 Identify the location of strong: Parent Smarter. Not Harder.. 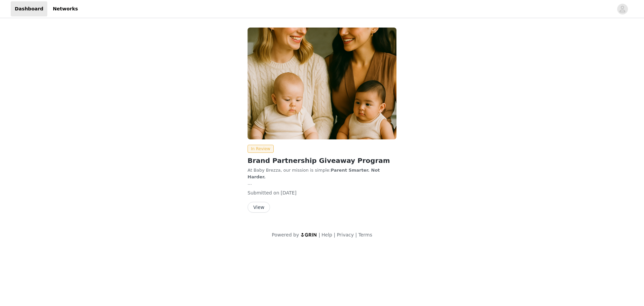
(314, 173).